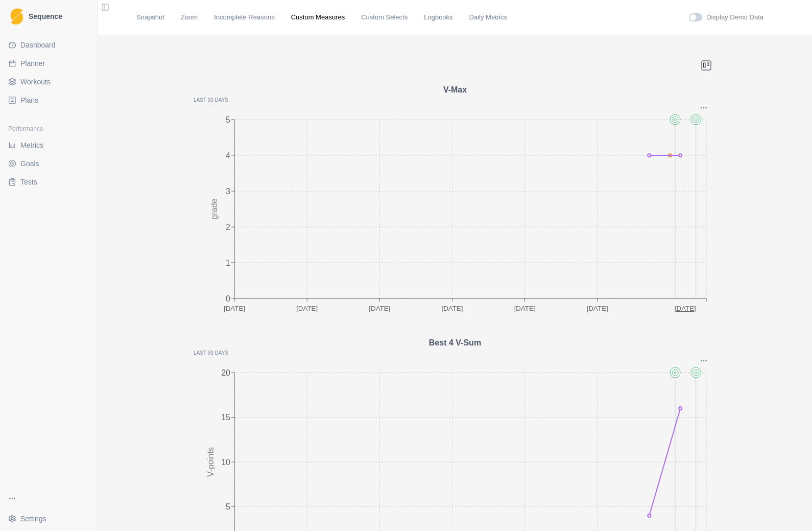 The image size is (812, 531). What do you see at coordinates (29, 182) in the screenshot?
I see `span: Tests` at bounding box center [29, 182].